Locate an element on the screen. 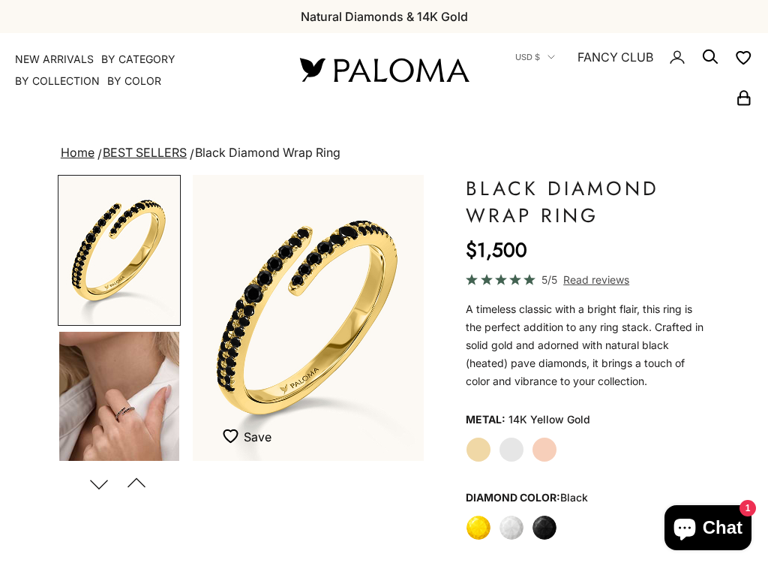 The image size is (768, 566). a: Home is located at coordinates (77, 152).